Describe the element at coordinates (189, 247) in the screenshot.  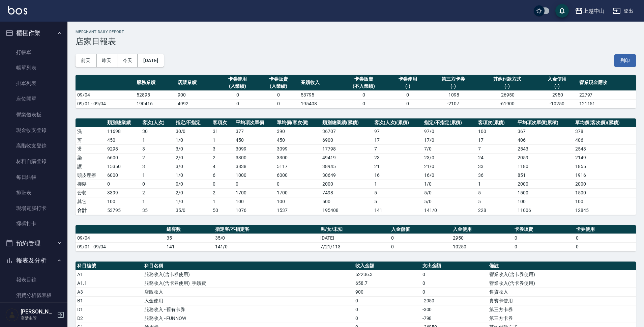
I see `td: 141` at that location.